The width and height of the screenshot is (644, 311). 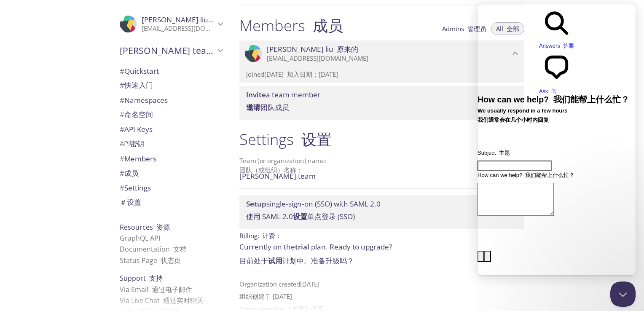 What do you see at coordinates (275, 260) in the screenshot?
I see `span: 试用` at bounding box center [275, 260].